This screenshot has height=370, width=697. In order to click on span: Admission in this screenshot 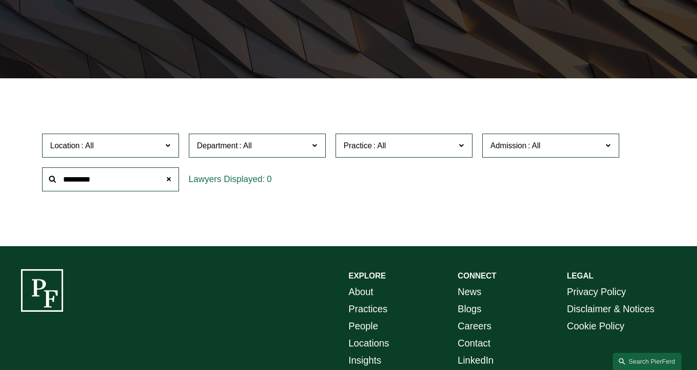, I will do `click(509, 145)`.